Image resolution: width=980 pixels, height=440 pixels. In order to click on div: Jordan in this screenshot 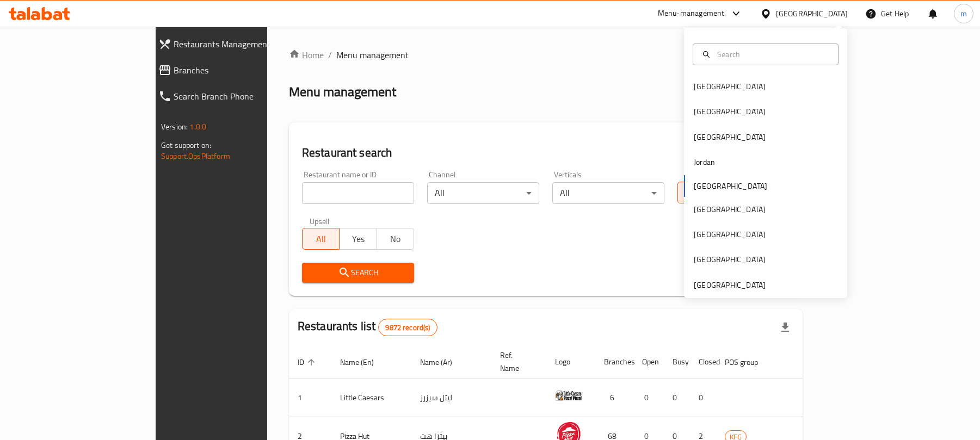, I will do `click(704, 162)`.